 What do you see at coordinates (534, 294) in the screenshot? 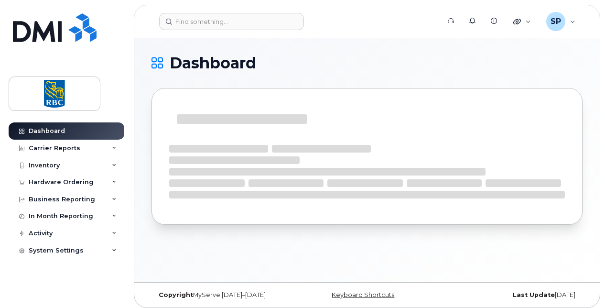
I see `strong: Last Update` at bounding box center [534, 294].